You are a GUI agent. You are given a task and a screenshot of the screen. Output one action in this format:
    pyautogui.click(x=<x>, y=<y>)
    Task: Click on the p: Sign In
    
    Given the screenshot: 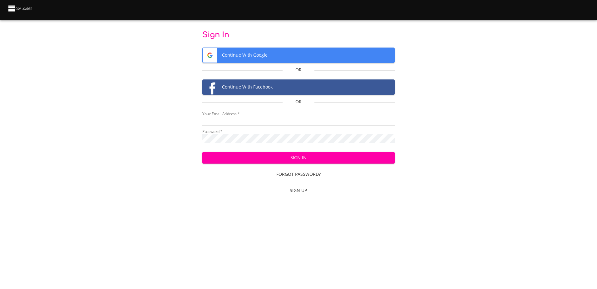 What is the action you would take?
    pyautogui.click(x=299, y=35)
    